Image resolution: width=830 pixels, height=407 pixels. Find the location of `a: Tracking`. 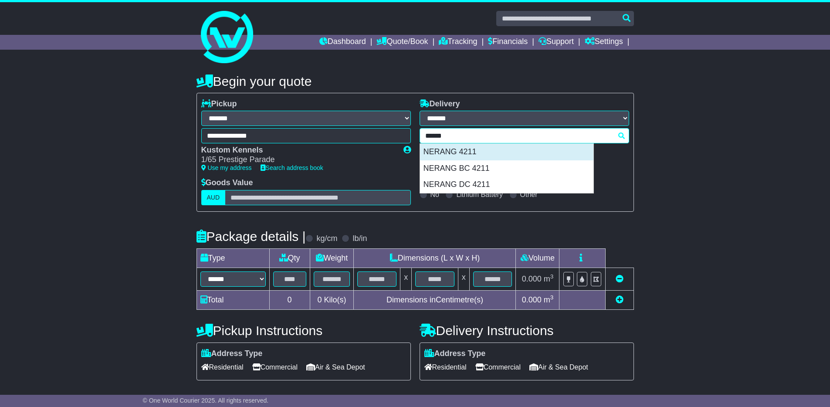

a: Tracking is located at coordinates (458, 42).